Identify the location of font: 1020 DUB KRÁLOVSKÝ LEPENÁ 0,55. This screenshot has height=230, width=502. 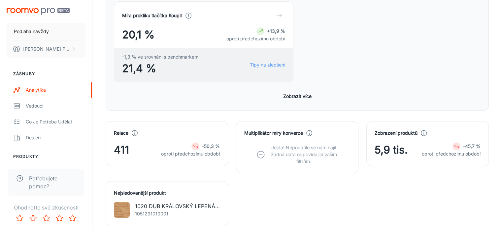
(182, 206).